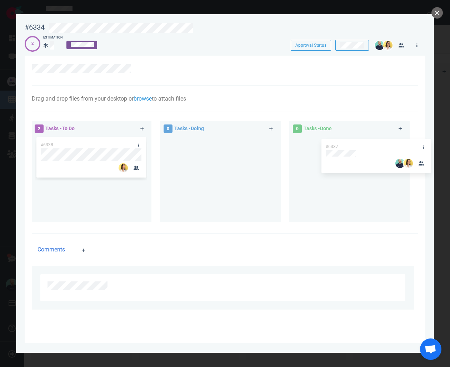  Describe the element at coordinates (169, 99) in the screenshot. I see `span: to attach files` at that location.